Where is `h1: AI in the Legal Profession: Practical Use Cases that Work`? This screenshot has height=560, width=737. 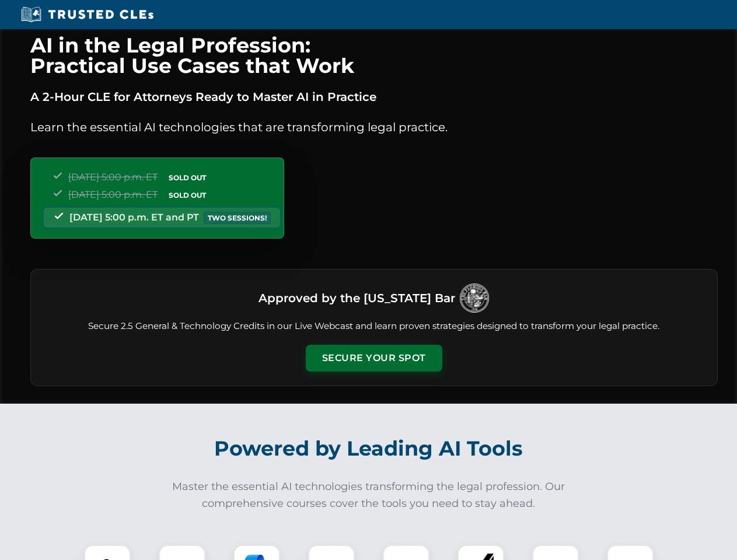
h1: AI in the Legal Profession: Practical Use Cases that Work is located at coordinates (374, 55).